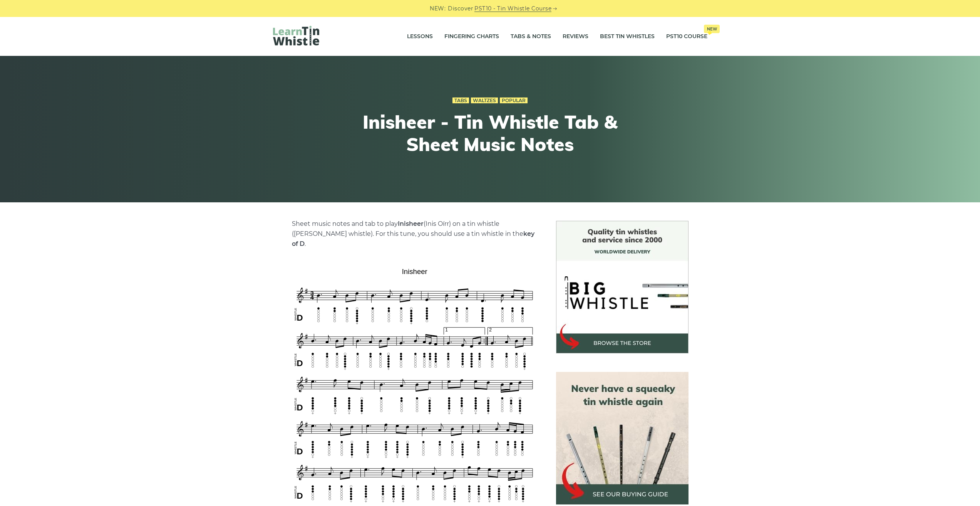  I want to click on a: Best Tin Whistles, so click(628, 37).